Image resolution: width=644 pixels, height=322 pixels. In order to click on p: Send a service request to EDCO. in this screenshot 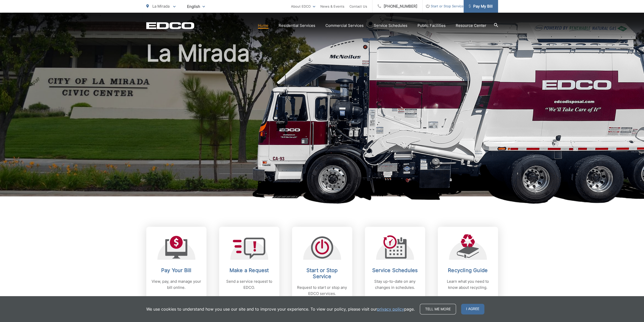, I will do `click(249, 285)`.